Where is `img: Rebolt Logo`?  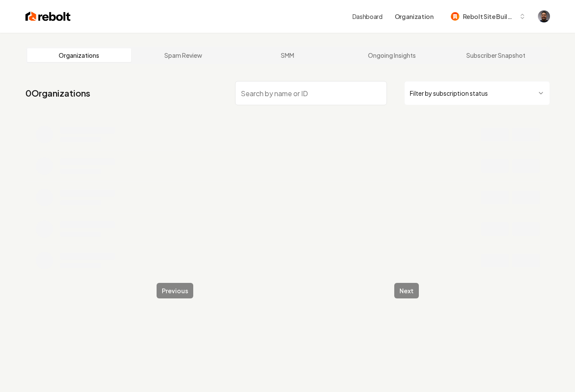
img: Rebolt Logo is located at coordinates (48, 17).